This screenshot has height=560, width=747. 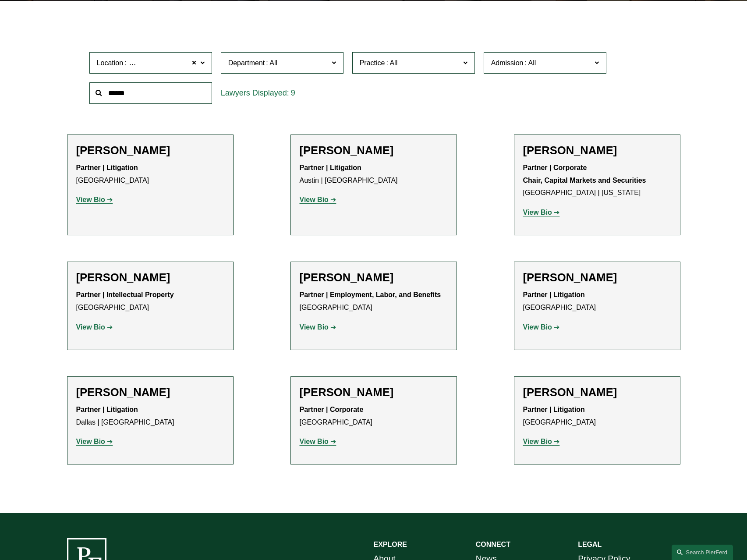 What do you see at coordinates (370, 295) in the screenshot?
I see `strong: Partner | Employment, Labor, and Benefits` at bounding box center [370, 295].